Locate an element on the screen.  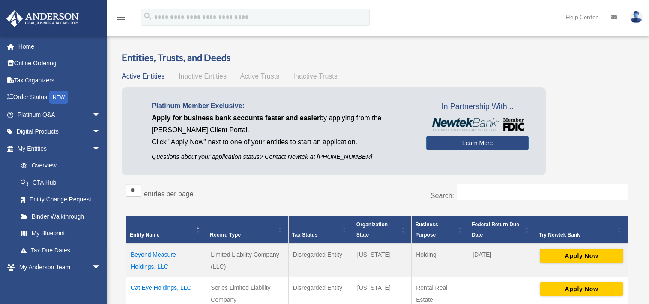
img: NewtekBankLogoSM.png is located at coordinates (478, 124).